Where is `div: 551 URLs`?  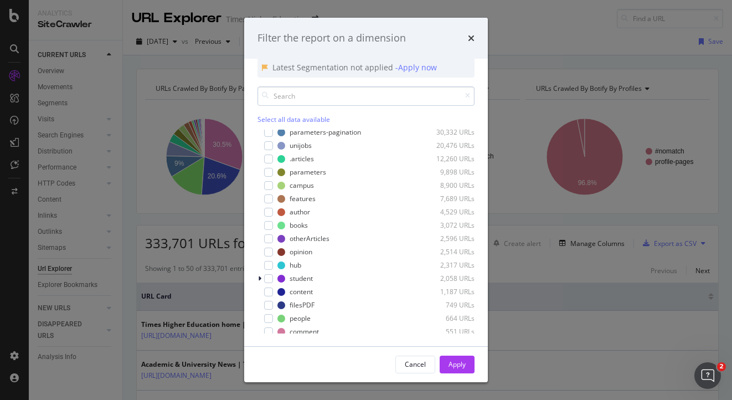 div: 551 URLs is located at coordinates (447, 331).